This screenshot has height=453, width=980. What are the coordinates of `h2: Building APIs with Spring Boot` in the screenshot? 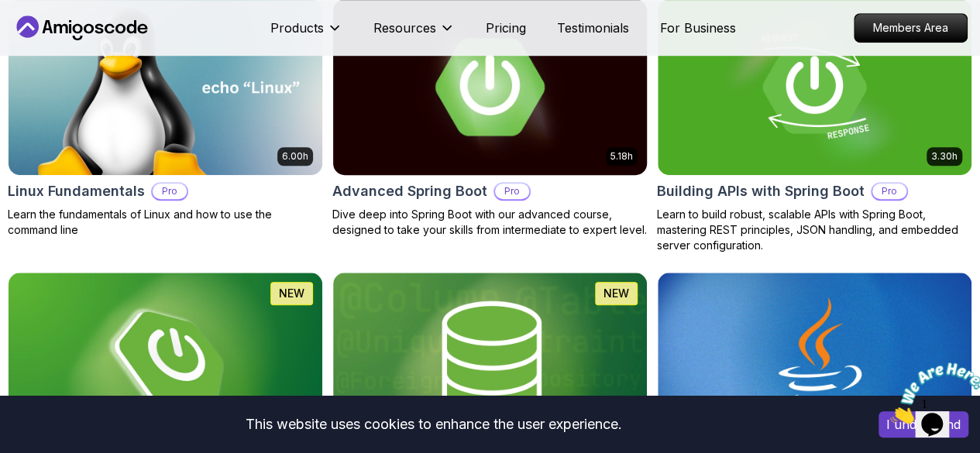 It's located at (760, 191).